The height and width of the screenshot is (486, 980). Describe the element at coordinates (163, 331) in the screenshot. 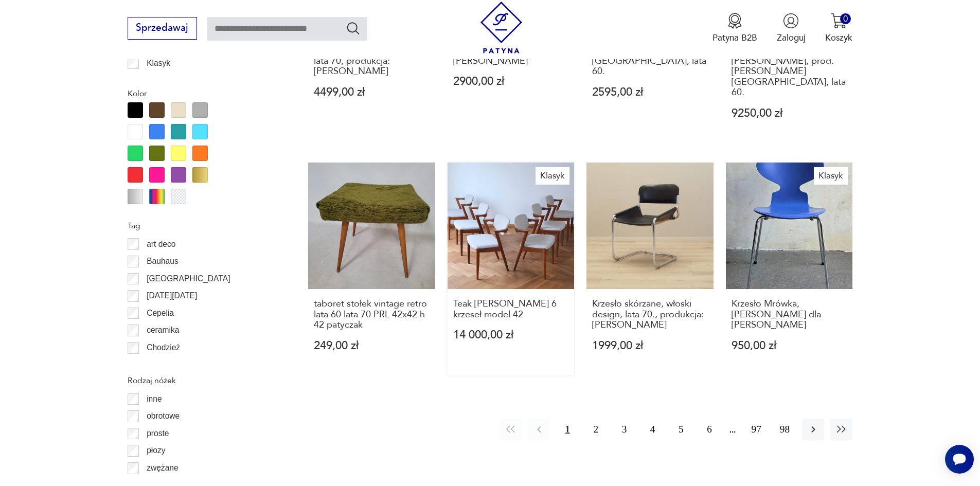

I see `p: ceramika` at that location.